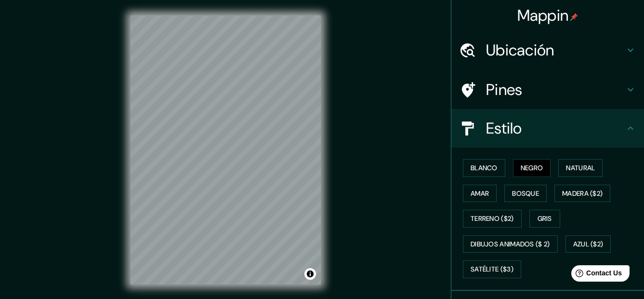 Image resolution: width=644 pixels, height=299 pixels. I want to click on font: Mappin, so click(543, 16).